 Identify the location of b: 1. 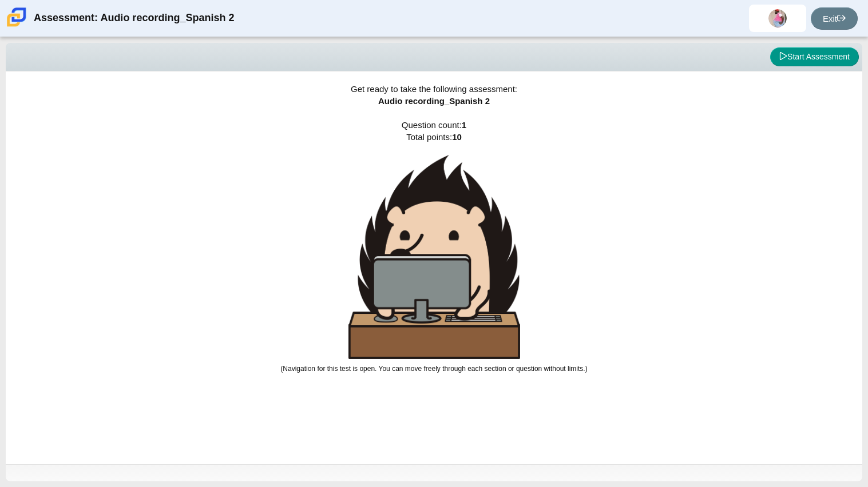
(464, 125).